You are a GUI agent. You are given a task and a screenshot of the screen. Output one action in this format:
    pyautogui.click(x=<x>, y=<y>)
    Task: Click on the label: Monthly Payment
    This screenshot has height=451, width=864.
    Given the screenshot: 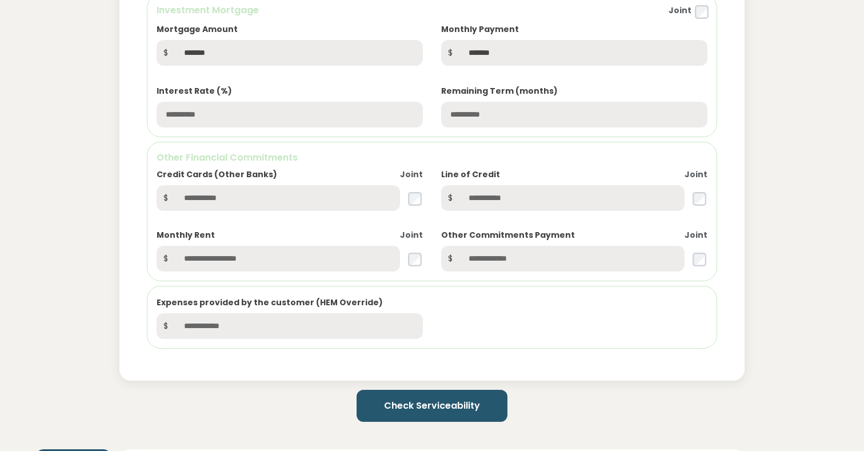 What is the action you would take?
    pyautogui.click(x=480, y=29)
    